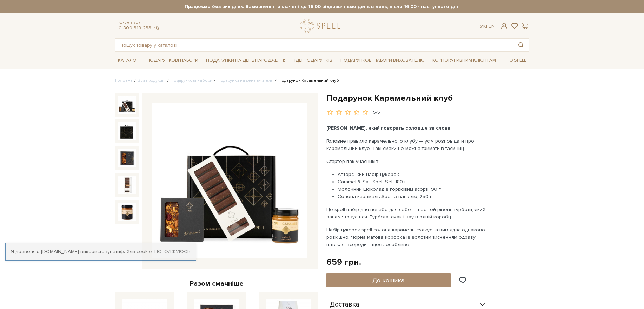 This screenshot has width=644, height=309. I want to click on span: Консультація:, so click(139, 22).